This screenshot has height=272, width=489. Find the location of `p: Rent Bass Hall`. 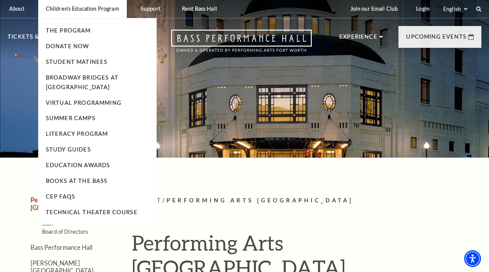

p: Rent Bass Hall is located at coordinates (200, 8).